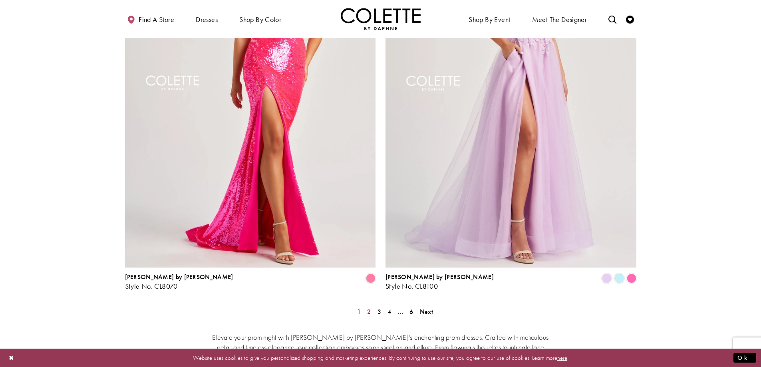  I want to click on div: Colette by Daphne Style No. CL8070, so click(179, 282).